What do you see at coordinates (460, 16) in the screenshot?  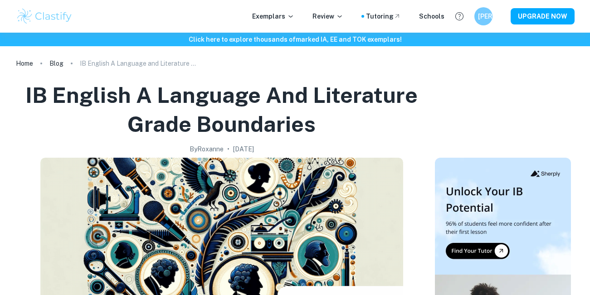 I see `button: Help and Feedback` at bounding box center [460, 16].